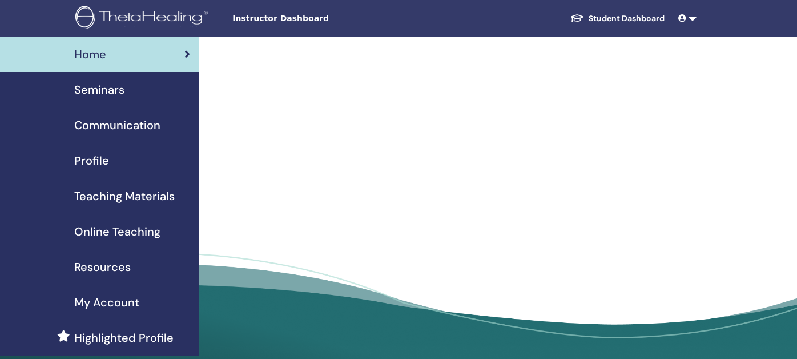  Describe the element at coordinates (91, 161) in the screenshot. I see `span: Profile` at that location.